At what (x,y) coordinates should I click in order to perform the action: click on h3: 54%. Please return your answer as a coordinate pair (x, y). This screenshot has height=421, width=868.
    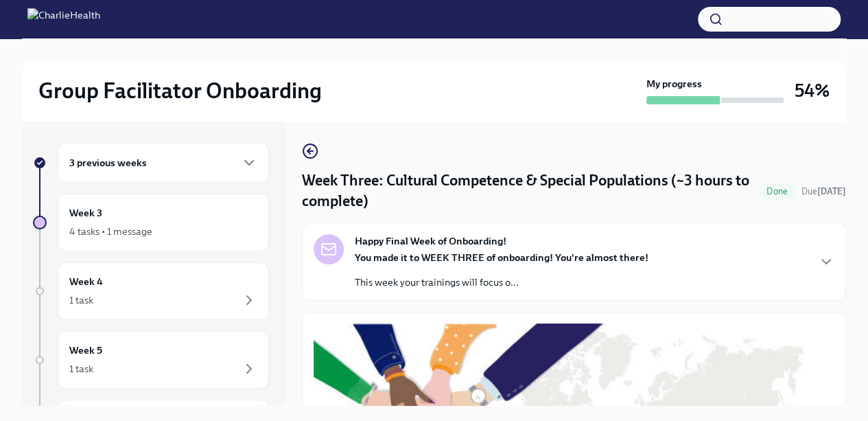
    Looking at the image, I should click on (811, 90).